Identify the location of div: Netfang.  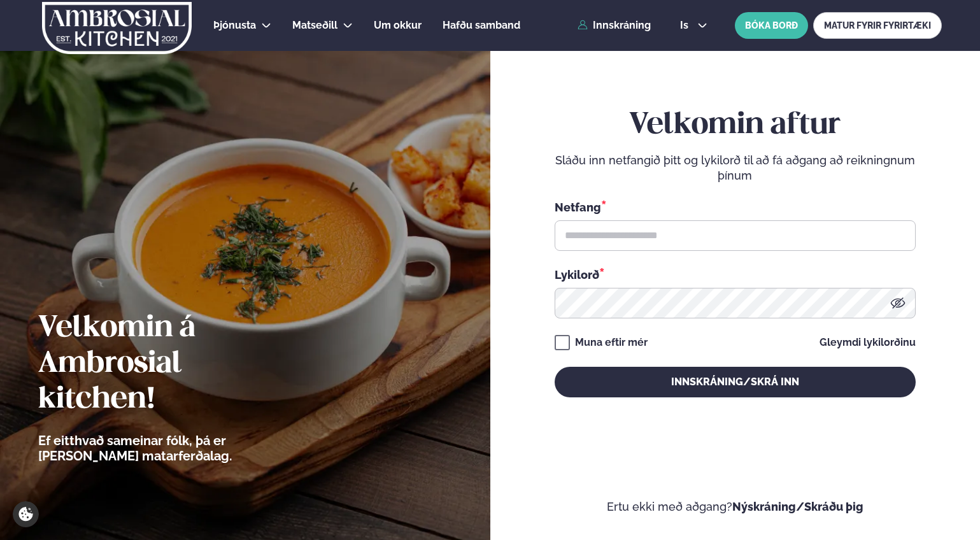
(734, 207).